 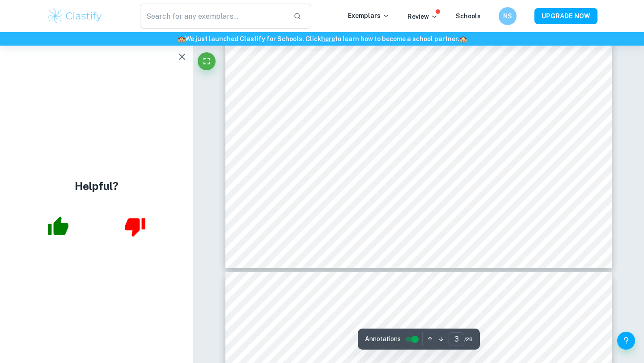 I want to click on span: / 28, so click(x=468, y=340).